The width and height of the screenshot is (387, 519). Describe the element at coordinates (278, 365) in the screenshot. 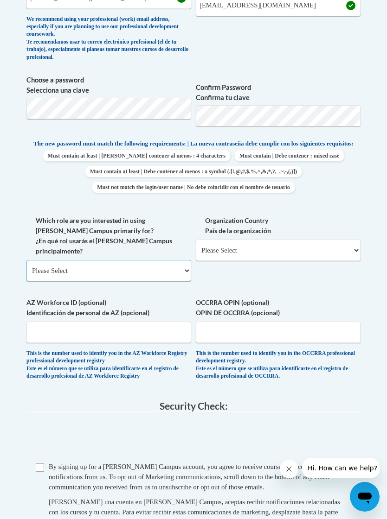

I see `div: This is the number used to identify you in the OCCRRA professional development registry. Este es ...` at that location.